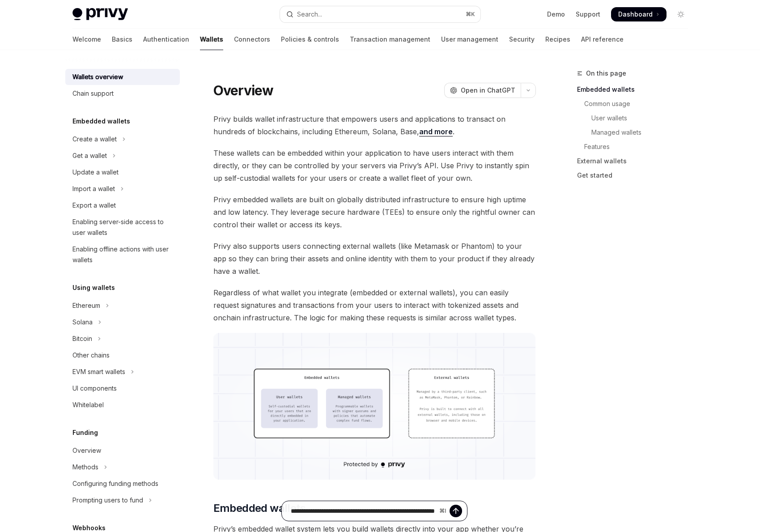  Describe the element at coordinates (310, 39) in the screenshot. I see `a: Policies & controls` at that location.